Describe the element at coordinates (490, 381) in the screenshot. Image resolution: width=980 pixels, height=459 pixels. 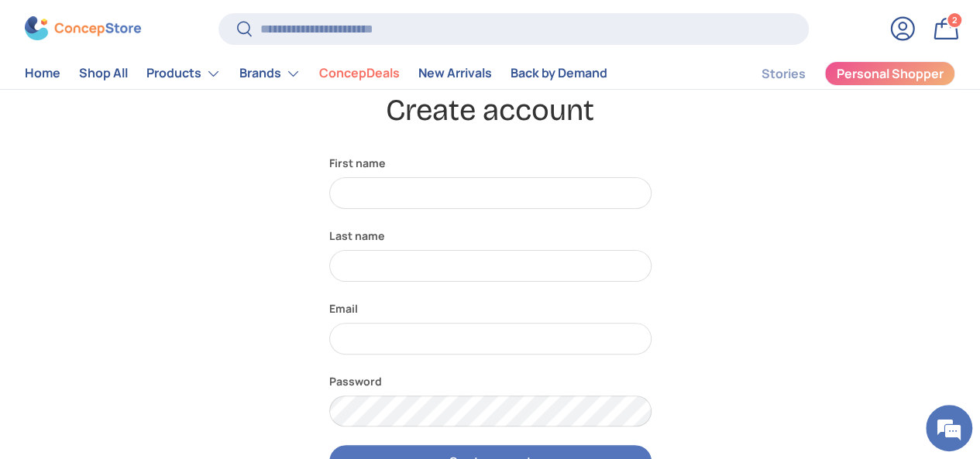
I see `label: Password` at that location.